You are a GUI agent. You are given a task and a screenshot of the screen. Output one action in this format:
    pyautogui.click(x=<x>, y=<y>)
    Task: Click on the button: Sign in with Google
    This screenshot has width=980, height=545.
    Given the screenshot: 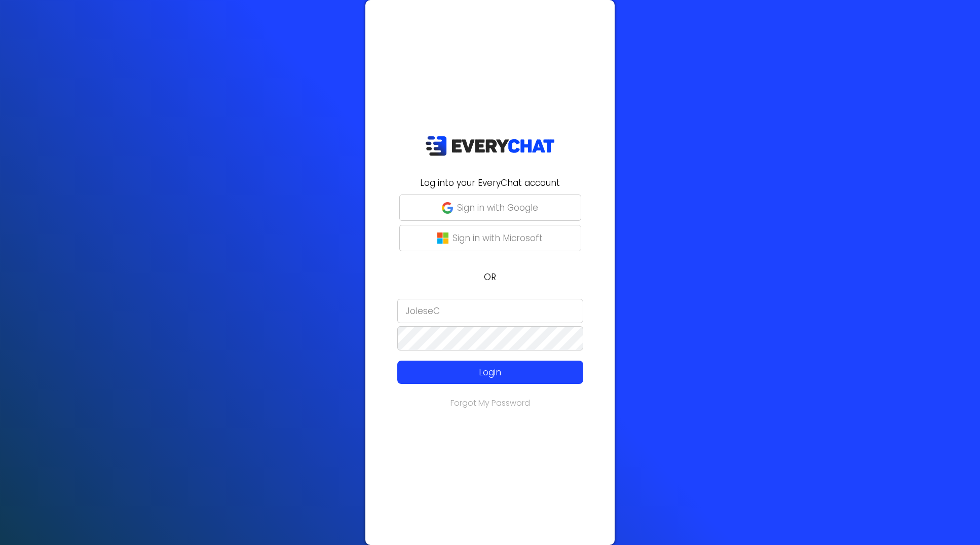 What is the action you would take?
    pyautogui.click(x=490, y=208)
    